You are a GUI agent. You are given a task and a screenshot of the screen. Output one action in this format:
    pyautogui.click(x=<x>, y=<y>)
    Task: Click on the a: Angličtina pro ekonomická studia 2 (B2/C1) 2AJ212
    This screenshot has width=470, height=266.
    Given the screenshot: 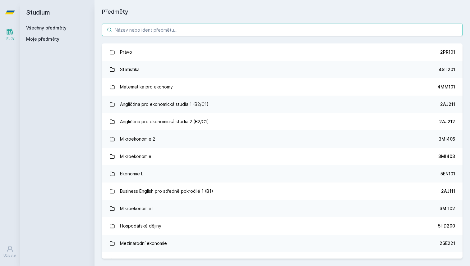 What is the action you would take?
    pyautogui.click(x=282, y=122)
    